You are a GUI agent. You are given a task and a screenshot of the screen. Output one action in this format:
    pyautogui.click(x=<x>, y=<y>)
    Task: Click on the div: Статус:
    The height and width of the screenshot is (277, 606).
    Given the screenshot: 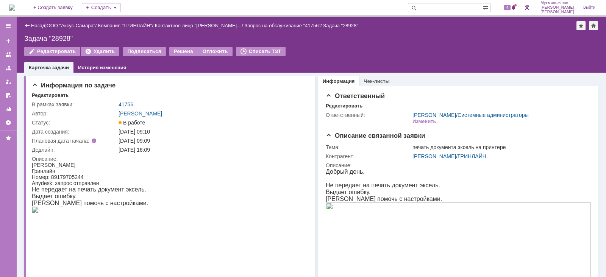 What is the action you would take?
    pyautogui.click(x=74, y=123)
    